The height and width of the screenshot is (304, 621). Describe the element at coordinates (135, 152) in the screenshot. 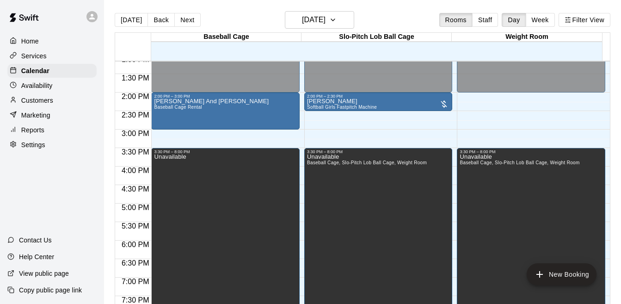

I see `span: 3:30 PM` at that location.